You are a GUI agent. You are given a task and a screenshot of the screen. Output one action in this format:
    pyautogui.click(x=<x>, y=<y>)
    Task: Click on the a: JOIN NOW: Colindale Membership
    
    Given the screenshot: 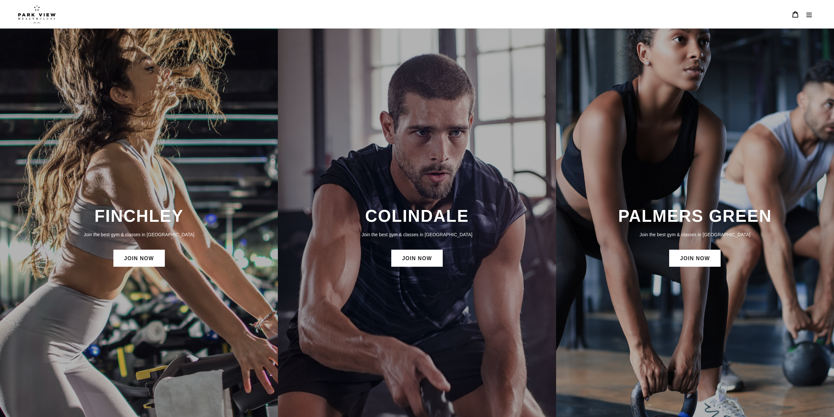 What is the action you would take?
    pyautogui.click(x=417, y=258)
    